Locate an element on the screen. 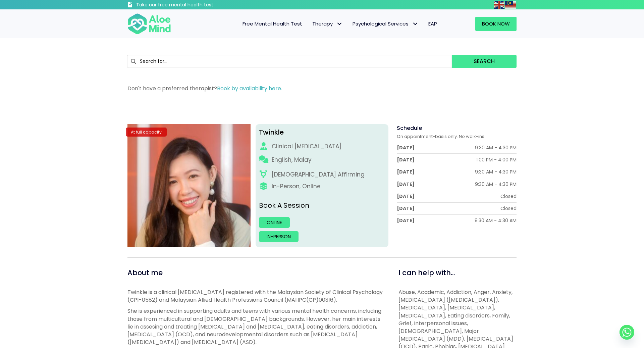 The height and width of the screenshot is (348, 644). img: ms is located at coordinates (510, 5).